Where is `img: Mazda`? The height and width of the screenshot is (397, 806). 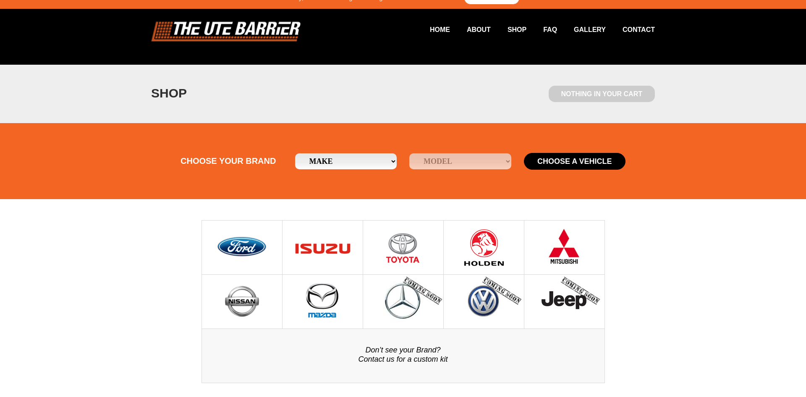 img: Mazda is located at coordinates (322, 301).